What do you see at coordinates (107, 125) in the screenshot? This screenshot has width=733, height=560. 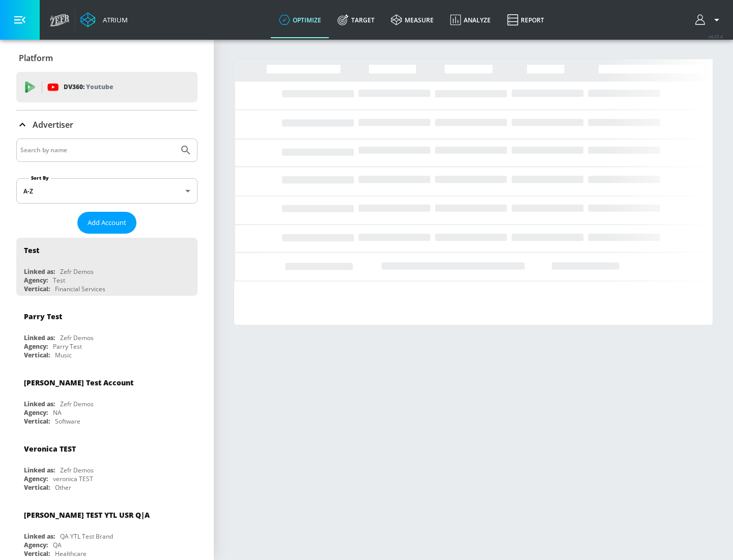 I see `div: Advertiser` at bounding box center [107, 125].